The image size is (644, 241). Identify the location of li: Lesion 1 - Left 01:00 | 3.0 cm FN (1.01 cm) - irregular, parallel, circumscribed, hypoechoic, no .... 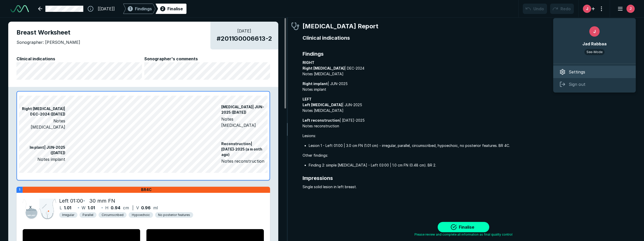
(472, 146).